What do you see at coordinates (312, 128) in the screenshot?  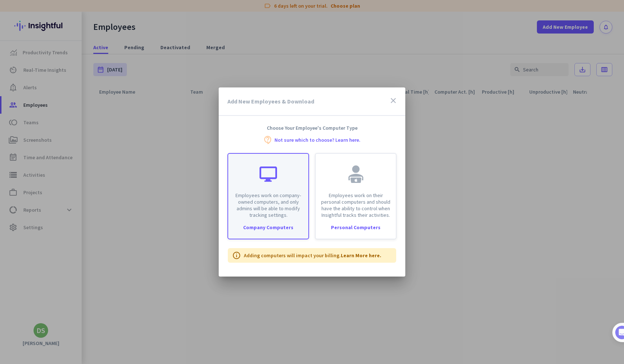 I see `h4: Choose Your Employee's Computer Type` at bounding box center [312, 128].